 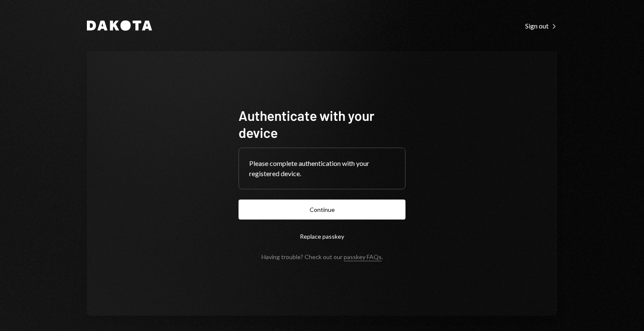 What do you see at coordinates (322, 257) in the screenshot?
I see `div: Having trouble? Check out our .` at bounding box center [322, 257].